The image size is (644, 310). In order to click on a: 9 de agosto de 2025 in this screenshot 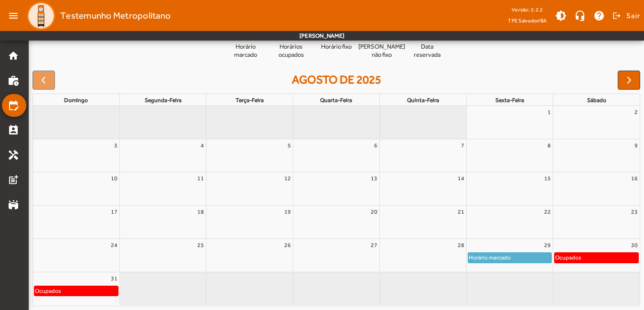, I will do `click(636, 146)`.